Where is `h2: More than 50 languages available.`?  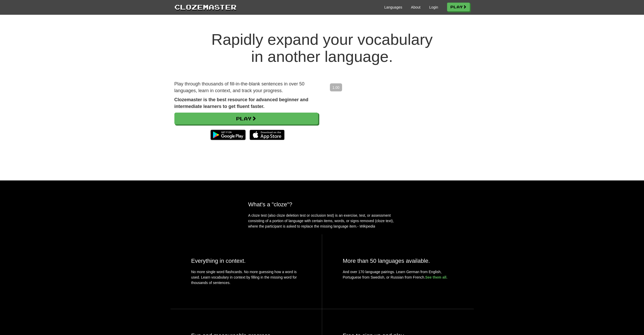
h2: More than 50 languages available. is located at coordinates (398, 261).